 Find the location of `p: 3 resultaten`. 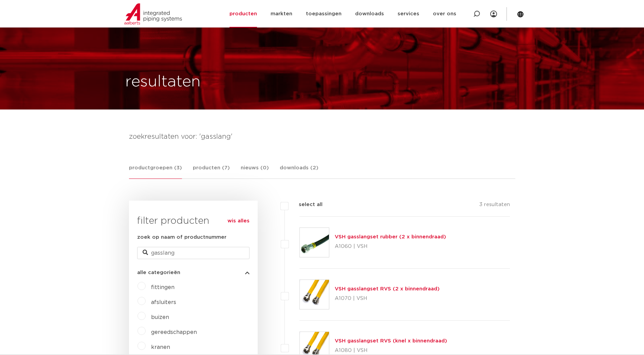

p: 3 resultaten is located at coordinates (494, 206).